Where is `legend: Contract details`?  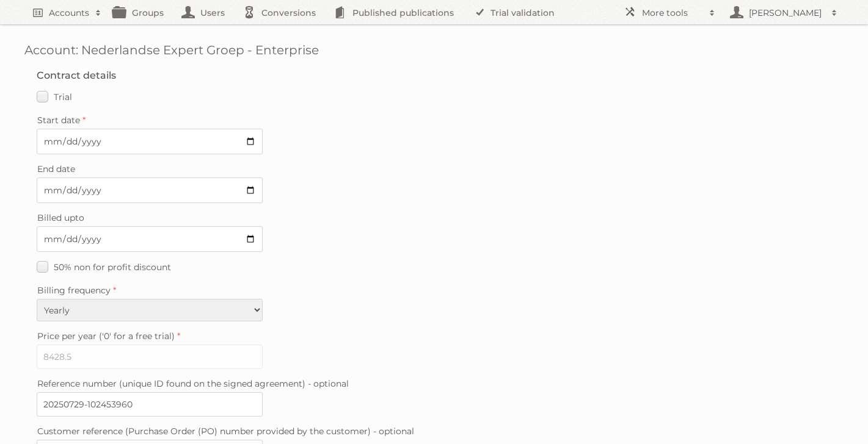 legend: Contract details is located at coordinates (76, 75).